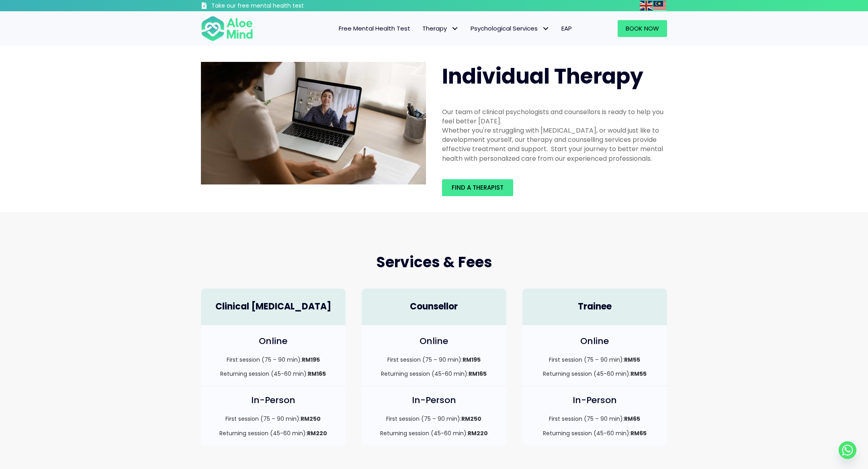 The image size is (868, 469). I want to click on h4: Trainee, so click(595, 307).